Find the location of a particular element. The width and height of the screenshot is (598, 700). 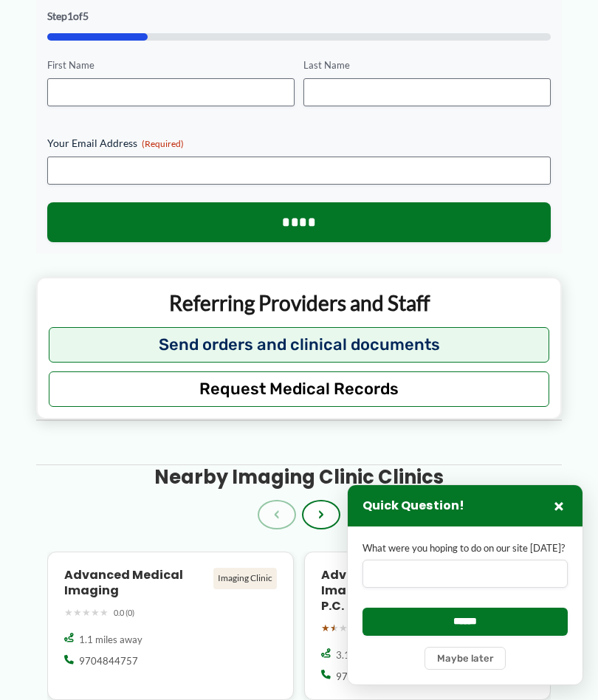

span: 5 is located at coordinates (85, 16).